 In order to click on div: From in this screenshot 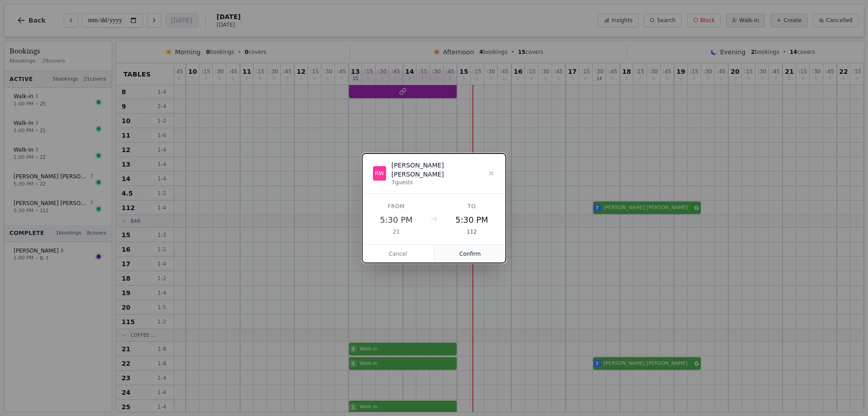, I will do `click(396, 207)`.